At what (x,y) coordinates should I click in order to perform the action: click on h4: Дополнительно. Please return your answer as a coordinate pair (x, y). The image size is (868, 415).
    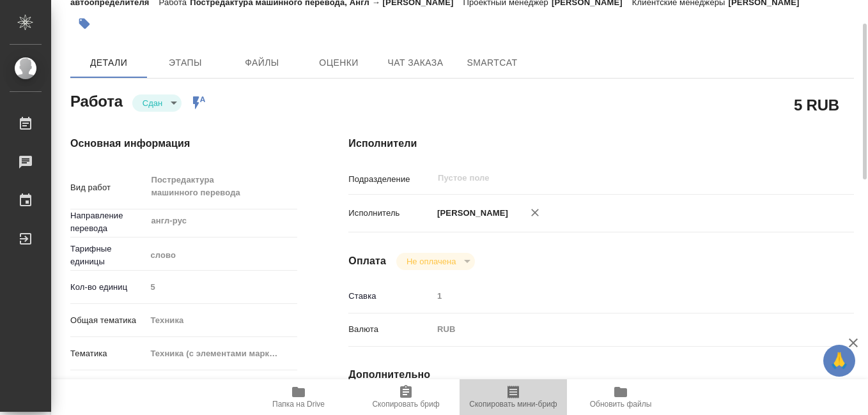
    Looking at the image, I should click on (601, 375).